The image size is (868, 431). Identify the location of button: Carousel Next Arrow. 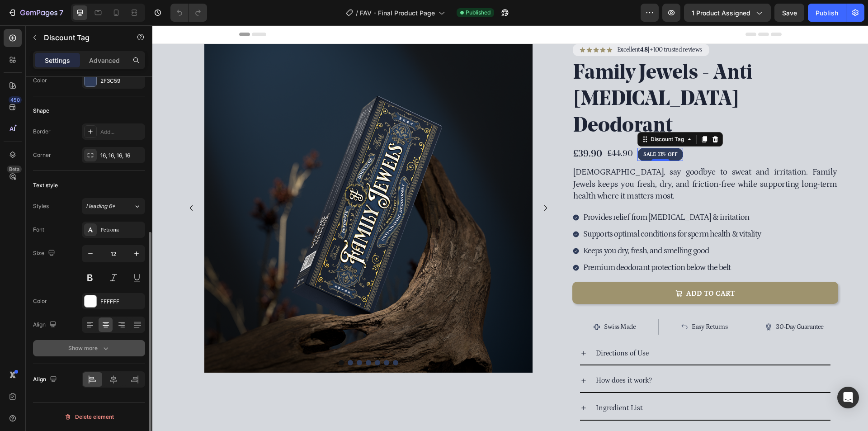
(393, 183).